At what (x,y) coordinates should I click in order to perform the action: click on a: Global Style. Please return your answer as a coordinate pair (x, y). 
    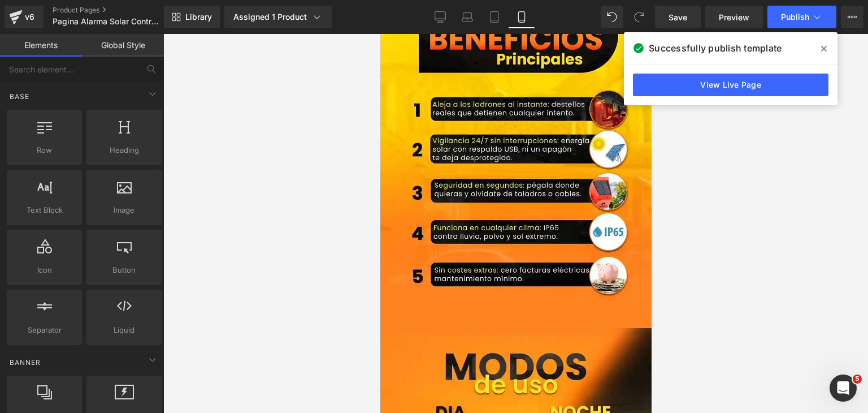
    Looking at the image, I should click on (123, 45).